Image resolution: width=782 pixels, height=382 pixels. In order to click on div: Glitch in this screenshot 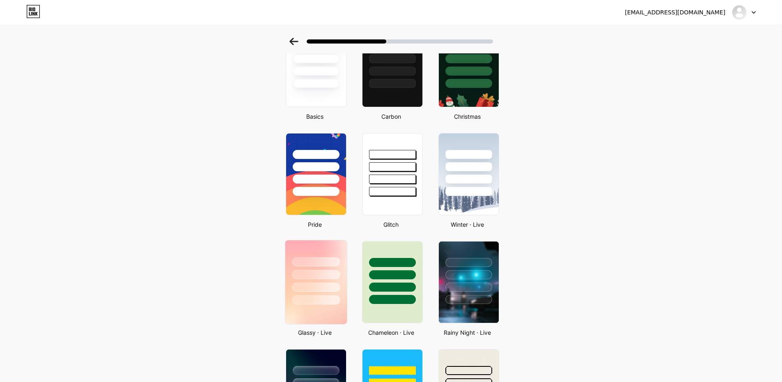, I will do `click(391, 224)`.